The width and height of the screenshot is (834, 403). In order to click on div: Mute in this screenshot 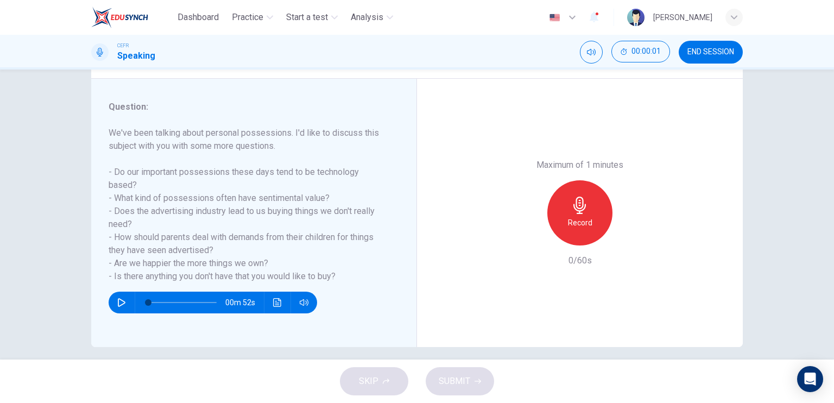, I will do `click(591, 52)`.